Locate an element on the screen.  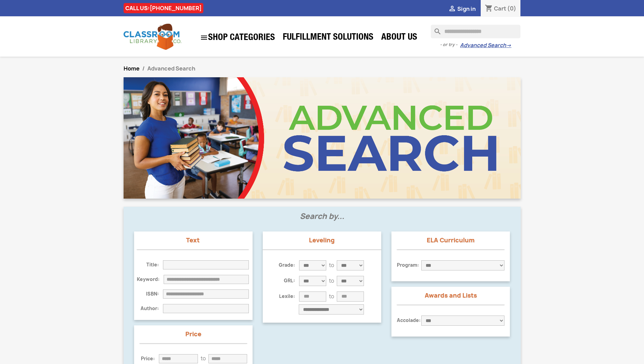
h6: ISBN: is located at coordinates (150, 294).